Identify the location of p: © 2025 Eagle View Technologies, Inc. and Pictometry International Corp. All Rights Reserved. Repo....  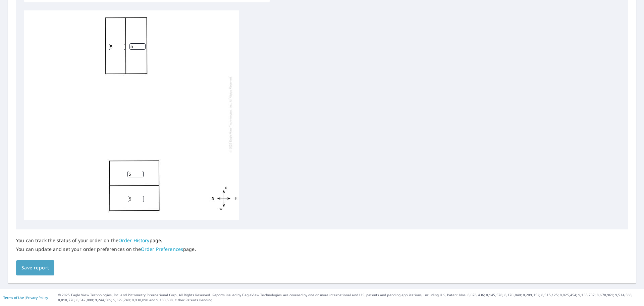
(350, 298).